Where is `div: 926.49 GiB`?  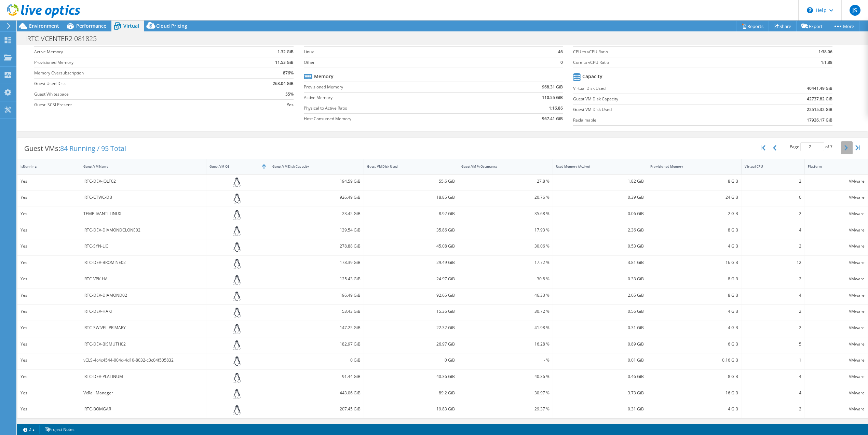 div: 926.49 GiB is located at coordinates (316, 197).